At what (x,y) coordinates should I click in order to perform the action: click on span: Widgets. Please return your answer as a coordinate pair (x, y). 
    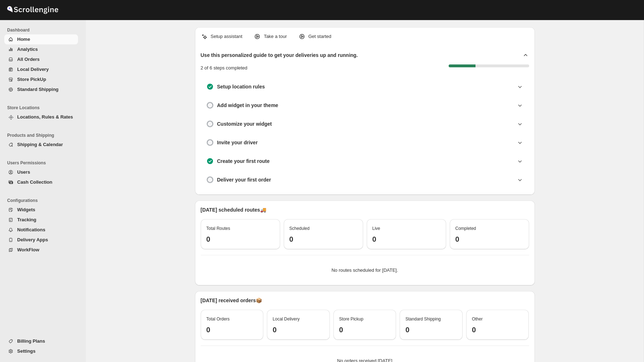
    Looking at the image, I should click on (26, 210).